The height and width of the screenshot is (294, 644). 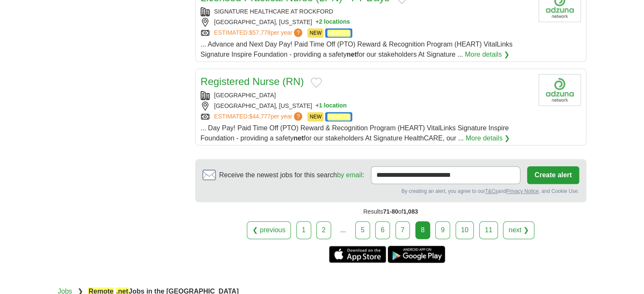 What do you see at coordinates (357, 49) in the screenshot?
I see `span: ... Advance and Next Day Pay! Paid Time Off (PTO) Reward & Recognition Program (HEART) VitalLinks...` at bounding box center [357, 49].